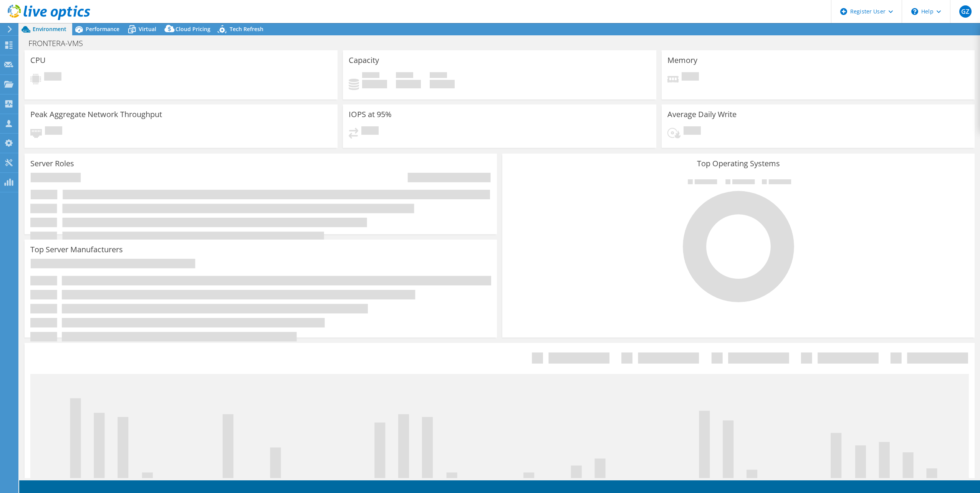 The width and height of the screenshot is (980, 493). Describe the element at coordinates (915, 11) in the screenshot. I see `svg: \n` at that location.